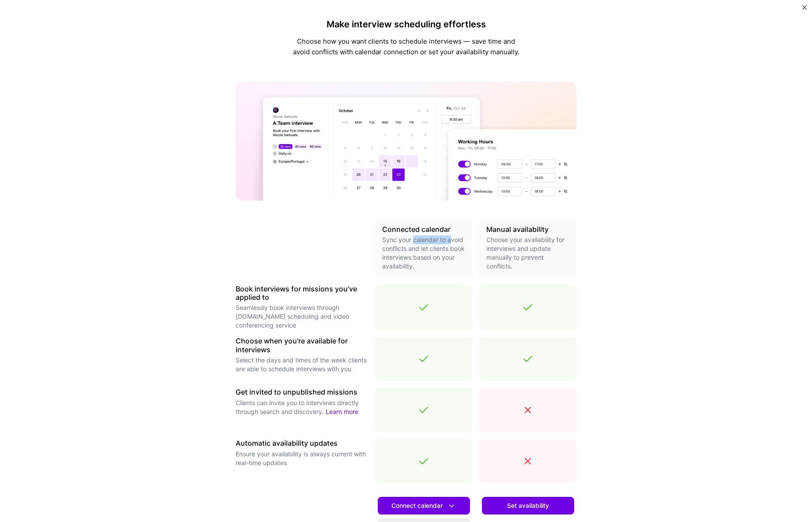 Image resolution: width=812 pixels, height=522 pixels. I want to click on p: Sync your calendar to avoid conflicts and let clients book interviews based on your availability., so click(424, 253).